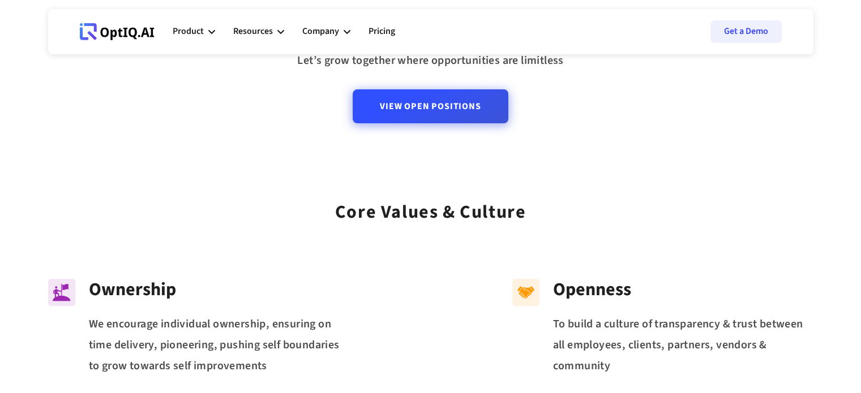  I want to click on div: Openness, so click(683, 290).